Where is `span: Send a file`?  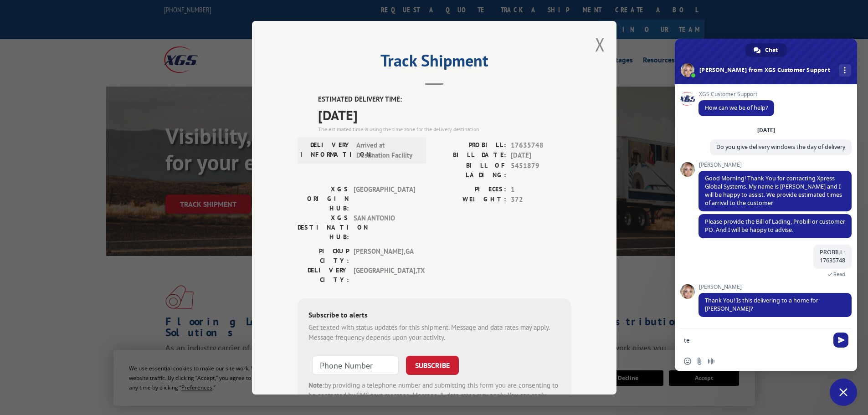 span: Send a file is located at coordinates (700, 361).